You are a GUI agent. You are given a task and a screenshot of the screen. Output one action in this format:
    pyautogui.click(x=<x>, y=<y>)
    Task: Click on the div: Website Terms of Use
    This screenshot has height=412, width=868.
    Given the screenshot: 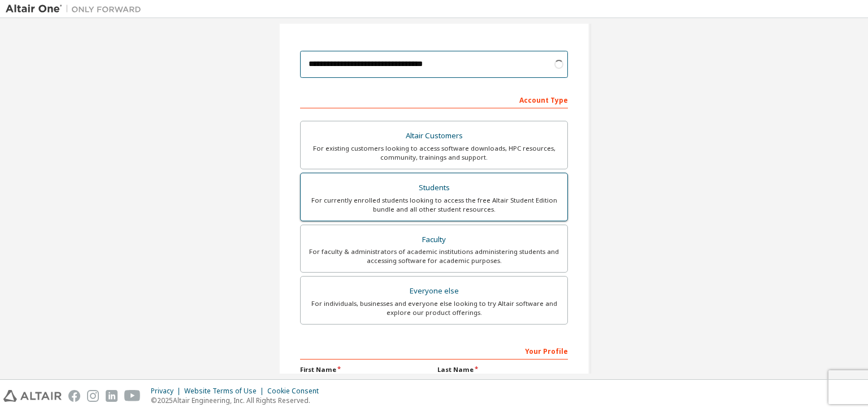 What is the action you would take?
    pyautogui.click(x=226, y=391)
    